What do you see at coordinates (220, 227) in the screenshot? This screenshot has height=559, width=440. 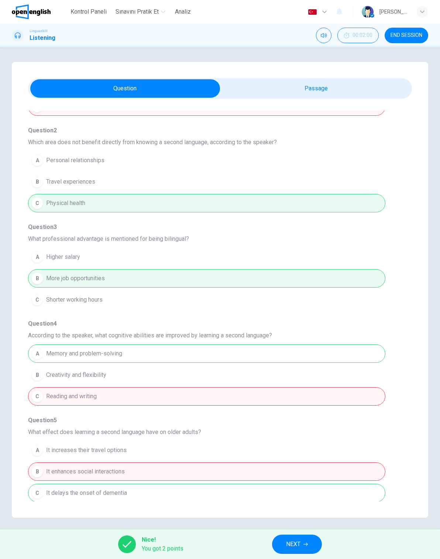 I see `span: Question 3` at bounding box center [220, 227].